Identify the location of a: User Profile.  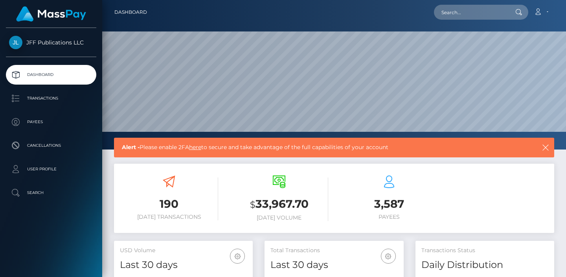
(51, 169).